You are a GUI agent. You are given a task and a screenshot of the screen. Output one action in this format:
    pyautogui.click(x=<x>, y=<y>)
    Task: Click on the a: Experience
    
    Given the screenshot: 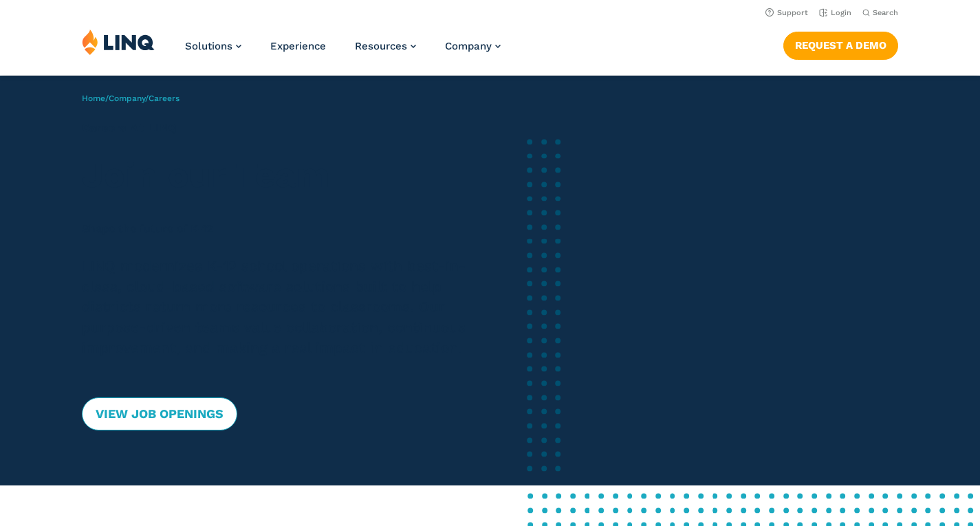 What is the action you would take?
    pyautogui.click(x=298, y=46)
    